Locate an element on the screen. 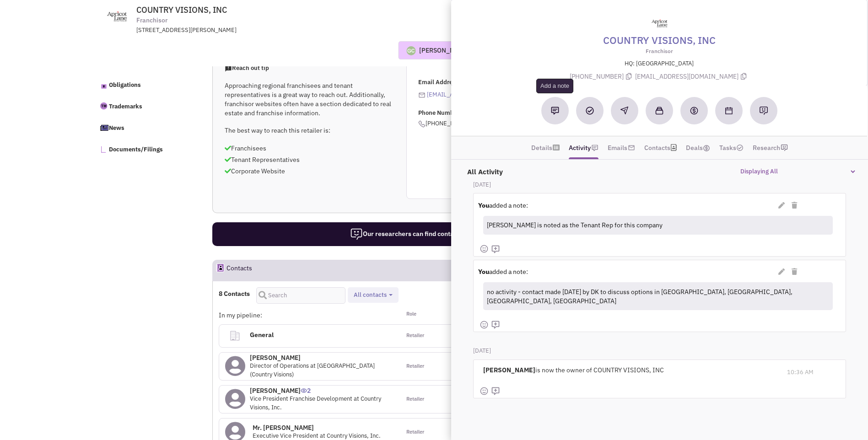 The height and width of the screenshot is (440, 868). span: All contacts is located at coordinates (371, 294).